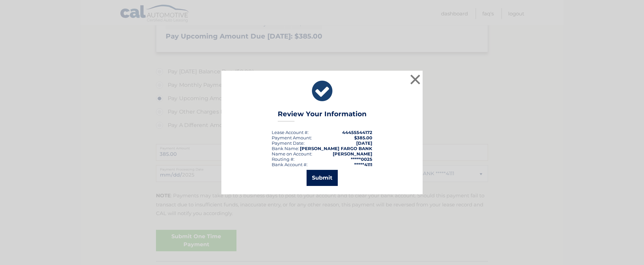 Image resolution: width=644 pixels, height=265 pixels. I want to click on div: Bank Name:, so click(285, 149).